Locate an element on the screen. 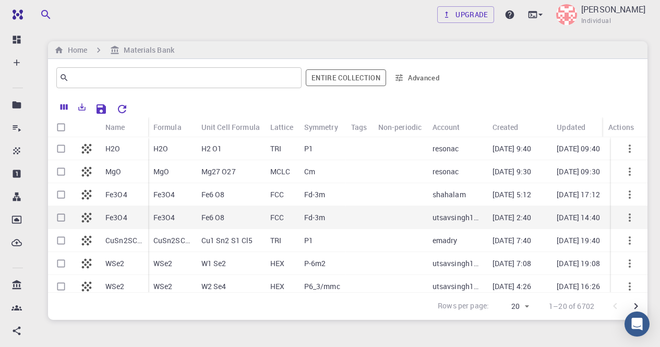 This screenshot has height=347, width=660. div: Unit Cell Formula is located at coordinates (231, 127).